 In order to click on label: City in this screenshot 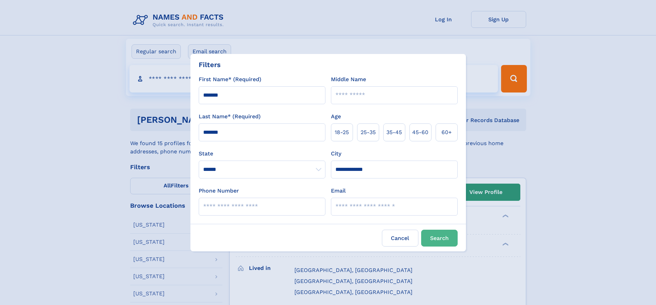, I will do `click(336, 154)`.